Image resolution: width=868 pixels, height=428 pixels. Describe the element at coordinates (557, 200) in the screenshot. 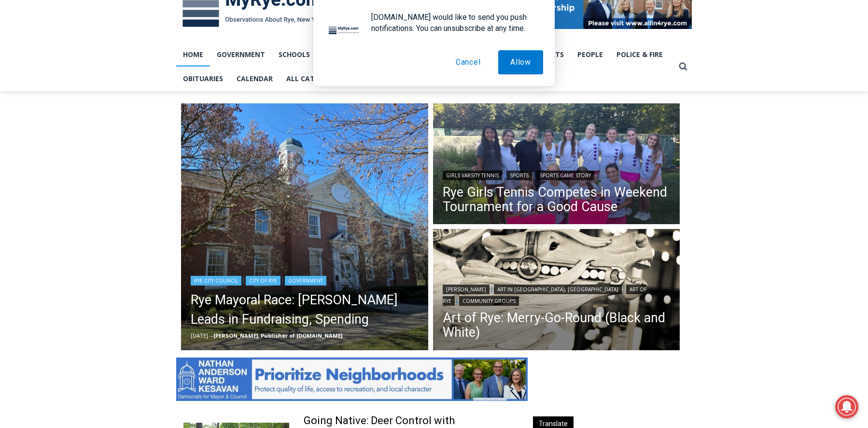

I see `a: Rye Girls Tennis Competes in Weekend Tournament for a Good Cause` at that location.